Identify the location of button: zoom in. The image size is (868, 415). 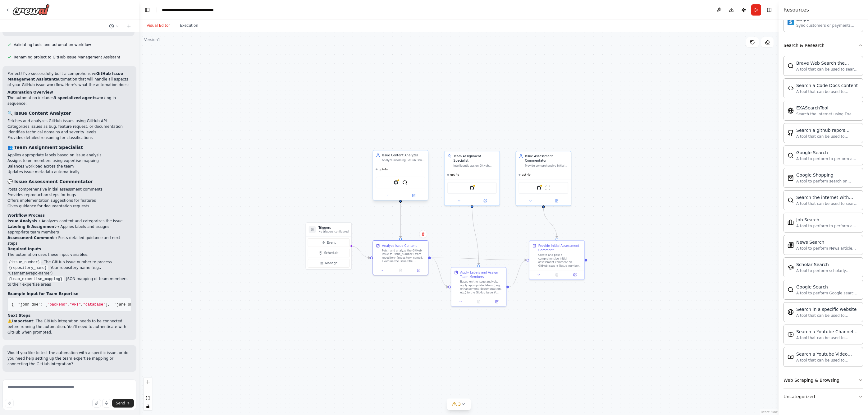
(148, 382).